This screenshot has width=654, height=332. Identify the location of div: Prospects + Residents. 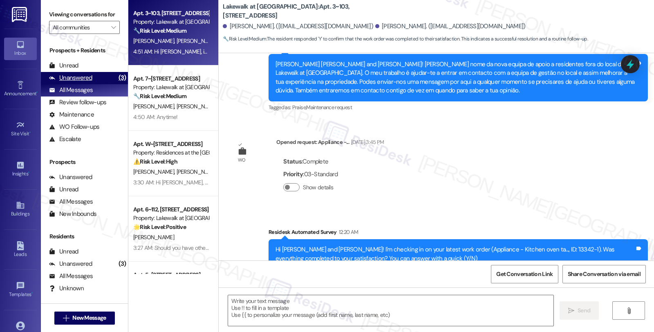
(84, 50).